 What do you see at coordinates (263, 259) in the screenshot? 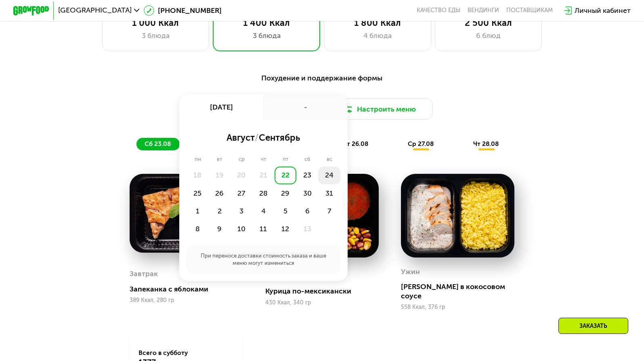
I see `div: При переносе доставки стоимость заказа и ваше меню могут измениться` at bounding box center [263, 259].